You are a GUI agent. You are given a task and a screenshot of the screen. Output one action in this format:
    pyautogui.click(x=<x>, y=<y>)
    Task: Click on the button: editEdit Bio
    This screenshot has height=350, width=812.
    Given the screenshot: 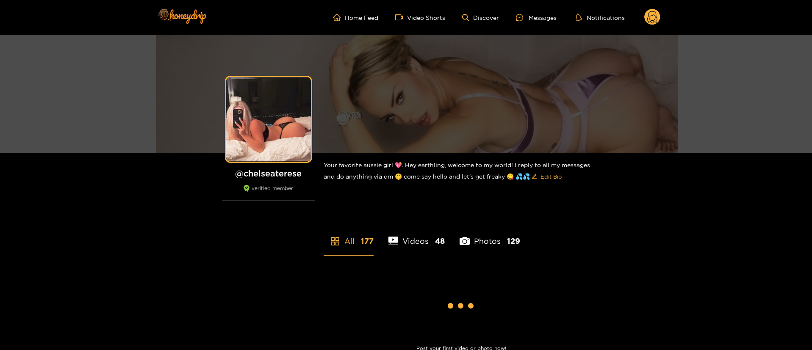 What is the action you would take?
    pyautogui.click(x=546, y=177)
    